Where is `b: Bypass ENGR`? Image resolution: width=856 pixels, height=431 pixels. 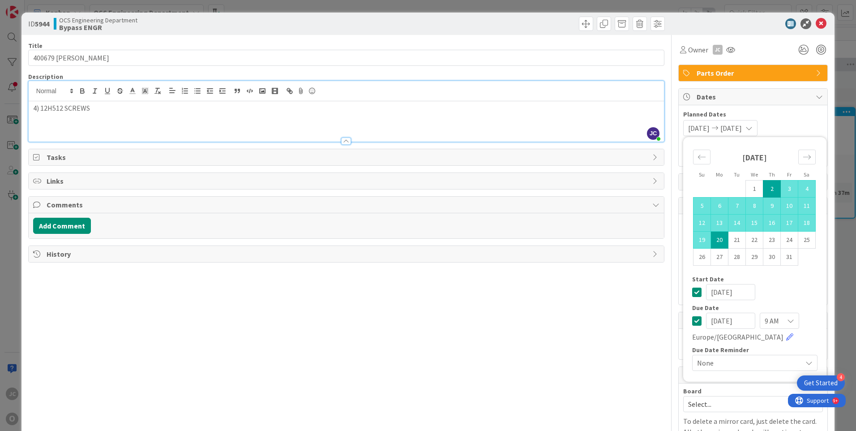
b: Bypass ENGR is located at coordinates (98, 27).